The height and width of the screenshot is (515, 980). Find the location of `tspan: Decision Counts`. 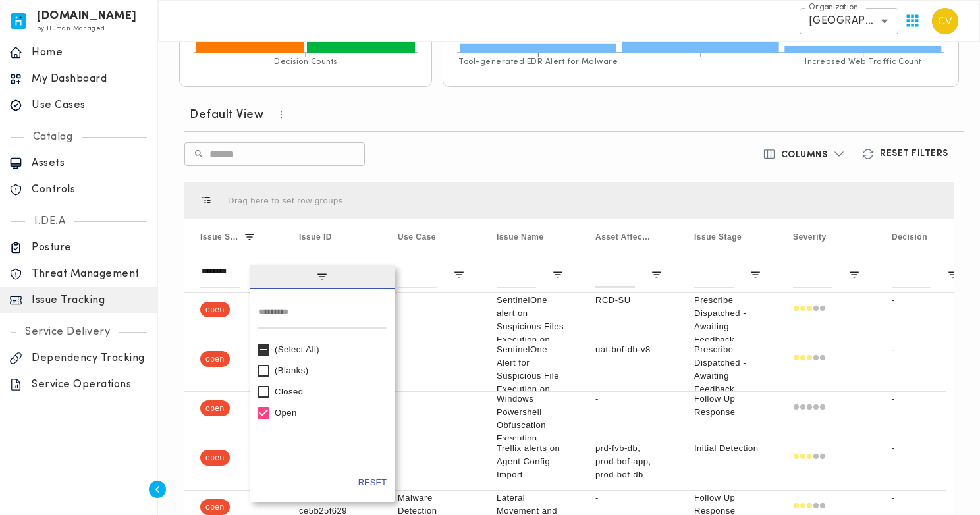

tspan: Decision Counts is located at coordinates (306, 62).